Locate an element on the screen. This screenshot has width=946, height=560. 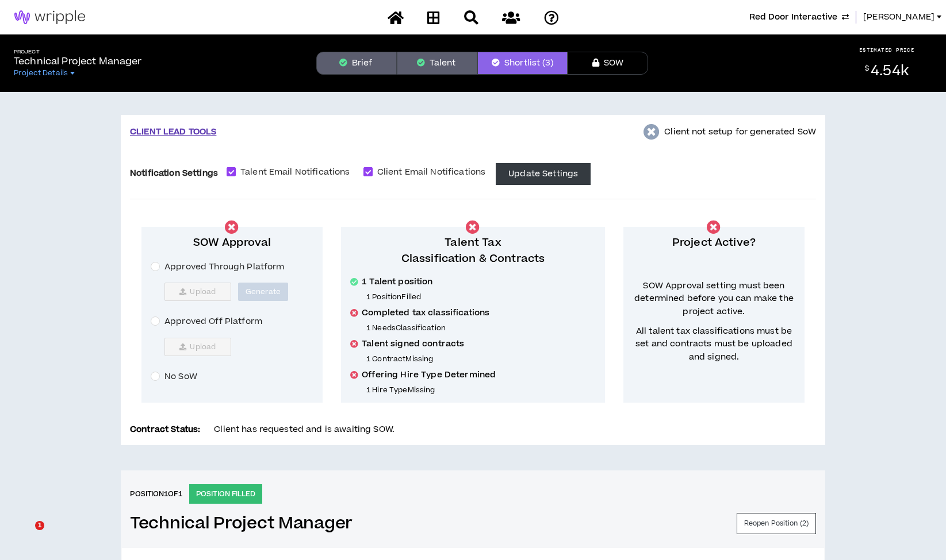
p: SOW Approval is located at coordinates (231, 243).